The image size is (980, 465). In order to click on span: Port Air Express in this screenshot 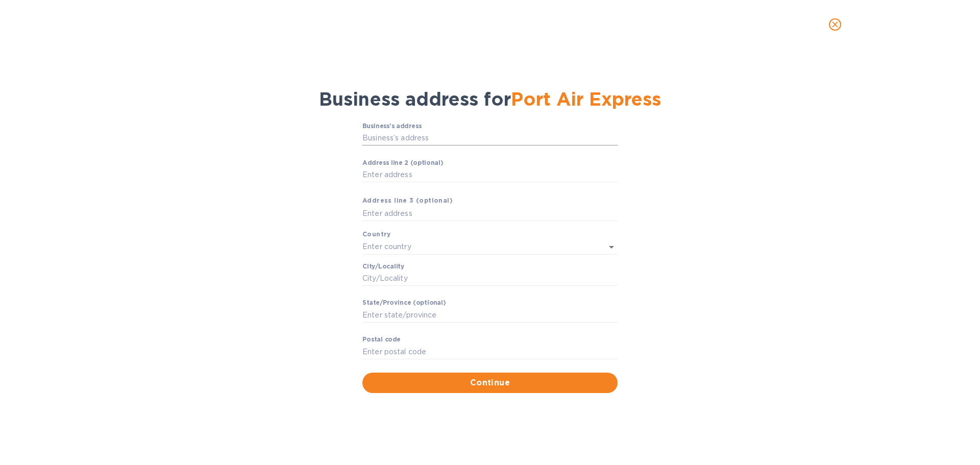, I will do `click(586, 99)`.